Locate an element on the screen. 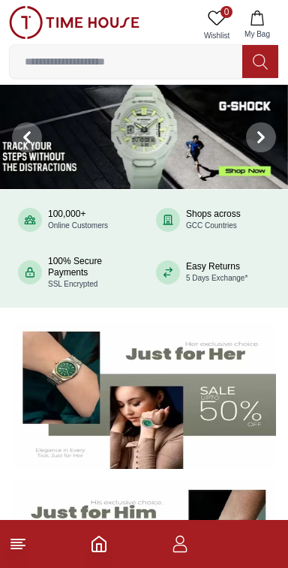  a: Home is located at coordinates (99, 544).